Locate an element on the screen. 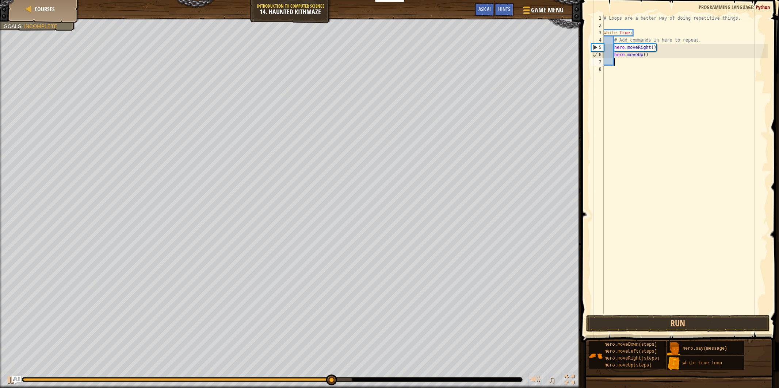 The image size is (779, 388). a: Courses is located at coordinates (44, 9).